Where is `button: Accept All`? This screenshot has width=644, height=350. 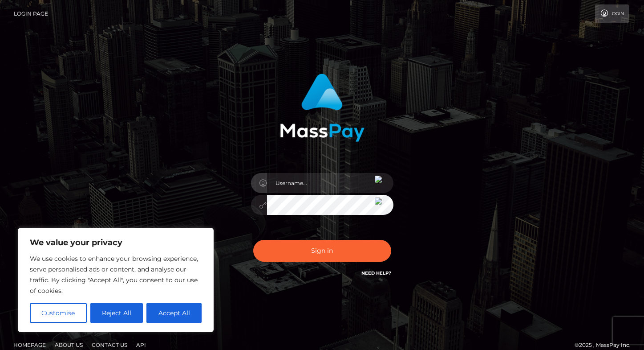 button: Accept All is located at coordinates (175, 313).